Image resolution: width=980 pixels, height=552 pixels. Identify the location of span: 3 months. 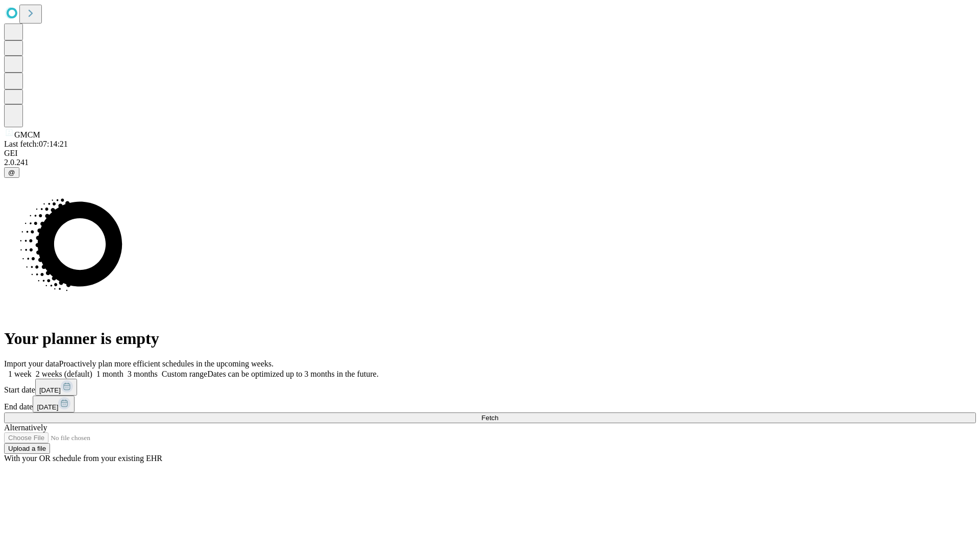
(142, 373).